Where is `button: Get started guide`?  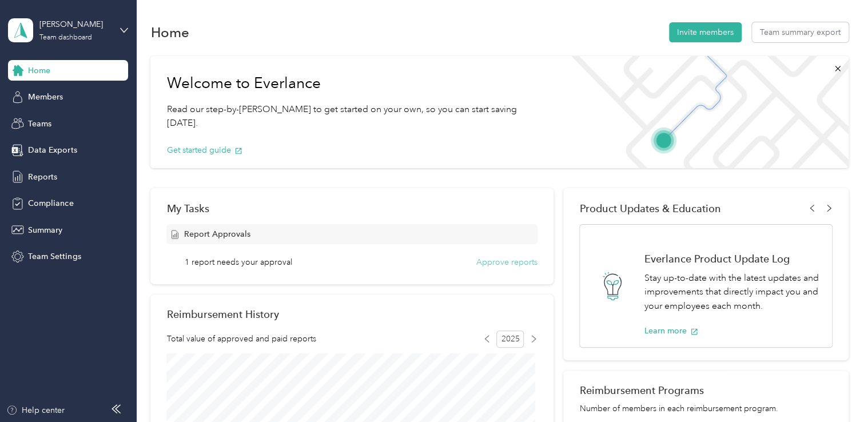
button: Get started guide is located at coordinates (204, 150).